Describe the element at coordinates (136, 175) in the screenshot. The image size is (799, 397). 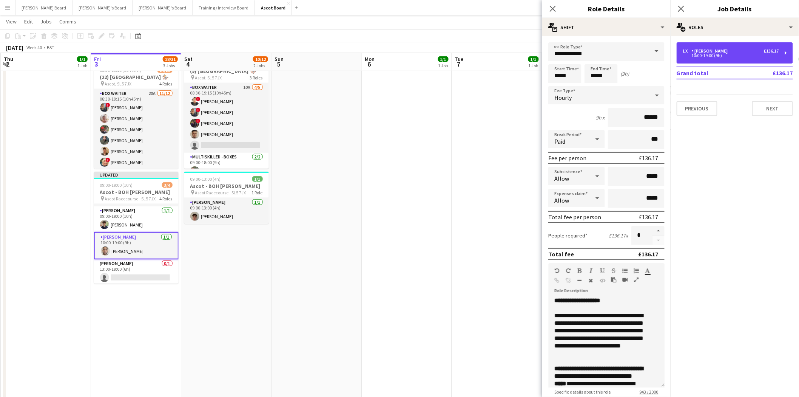
I see `div: Updated` at that location.